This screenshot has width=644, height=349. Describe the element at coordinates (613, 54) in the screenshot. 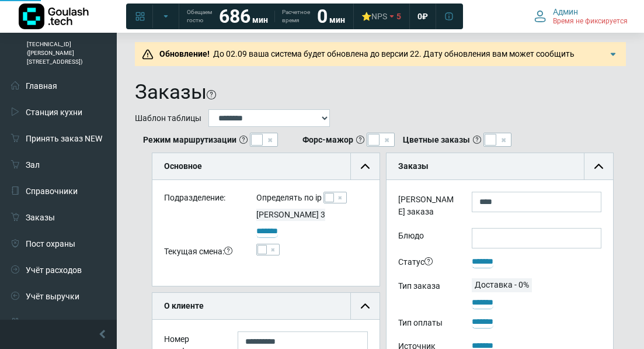

I see `img: Подробнее` at that location.